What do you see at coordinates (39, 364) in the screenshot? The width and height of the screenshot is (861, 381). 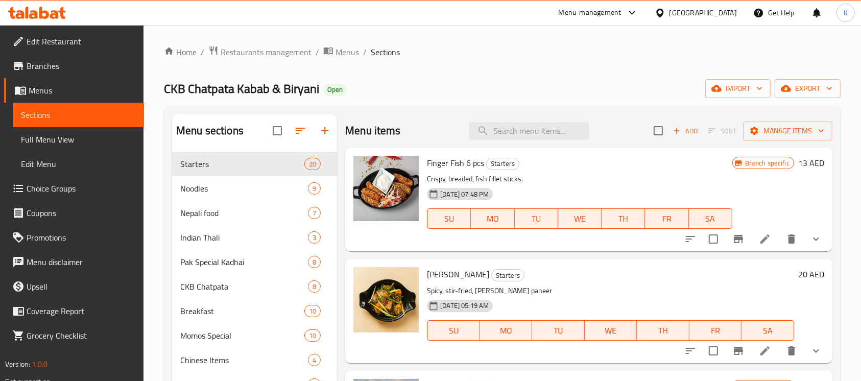 I see `span: 1.0.0` at bounding box center [39, 364].